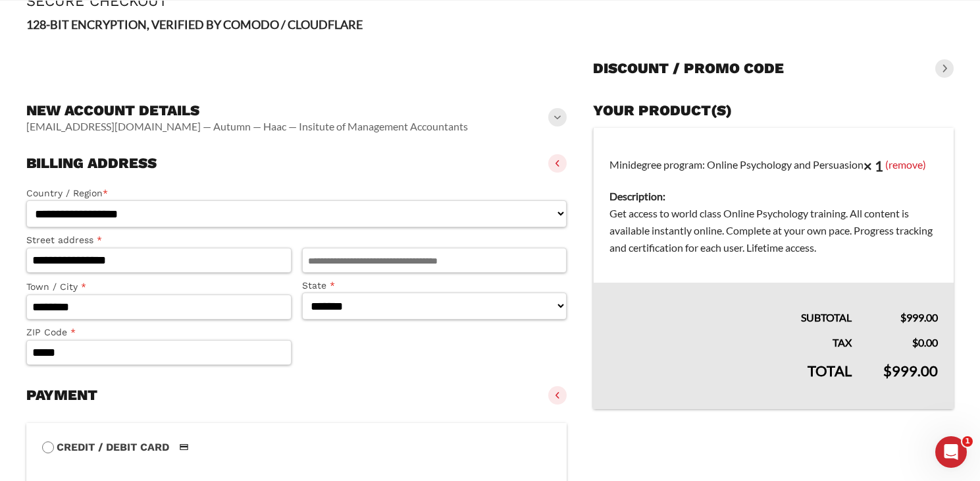 The width and height of the screenshot is (980, 481). I want to click on input: Credit / Debit CardCredit / Debit Card, so click(48, 447).